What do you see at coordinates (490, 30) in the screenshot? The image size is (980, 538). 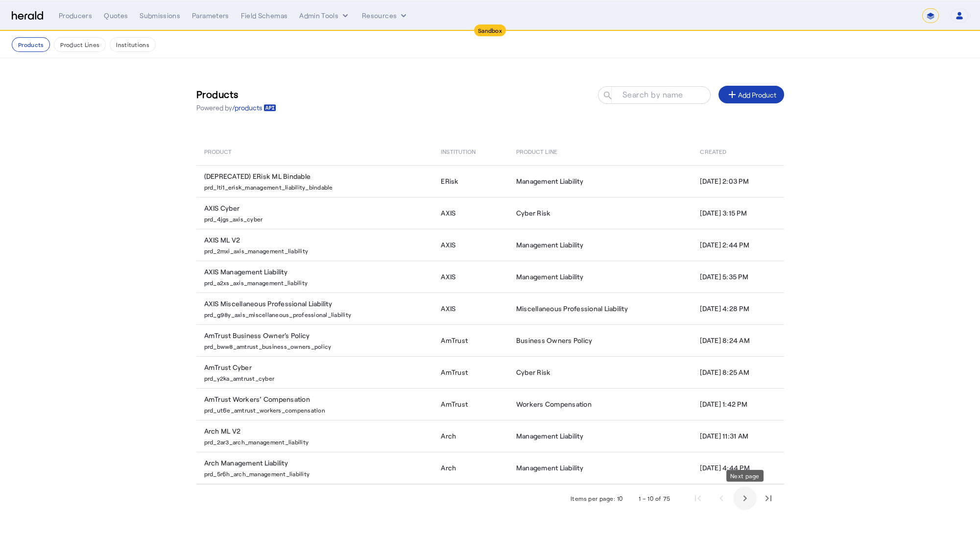 I see `div: Sandbox` at bounding box center [490, 30].